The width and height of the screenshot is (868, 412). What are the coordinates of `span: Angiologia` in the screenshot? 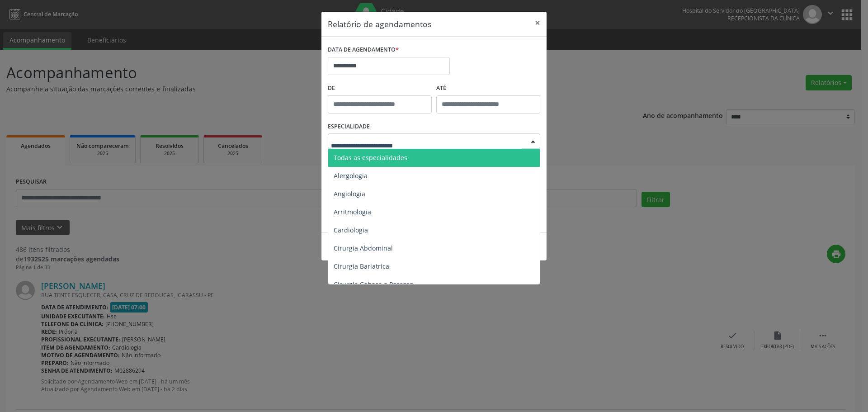 It's located at (349, 193).